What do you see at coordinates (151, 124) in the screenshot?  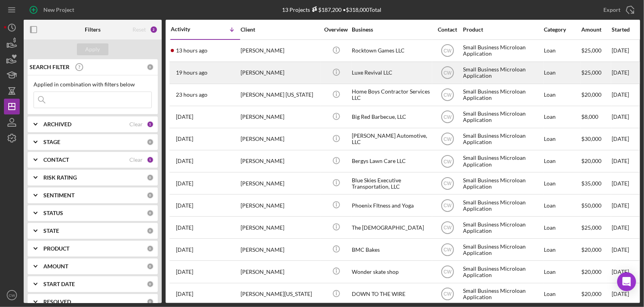 I see `div: 1` at bounding box center [151, 124].